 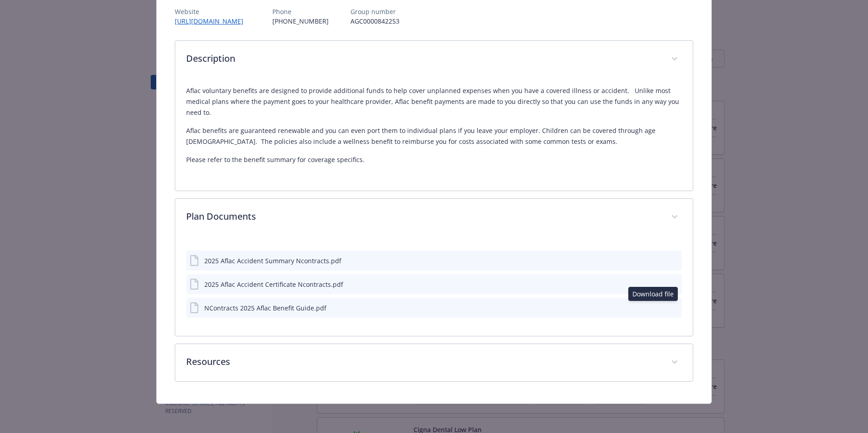 I want to click on p: AGC0000842253, so click(x=375, y=21).